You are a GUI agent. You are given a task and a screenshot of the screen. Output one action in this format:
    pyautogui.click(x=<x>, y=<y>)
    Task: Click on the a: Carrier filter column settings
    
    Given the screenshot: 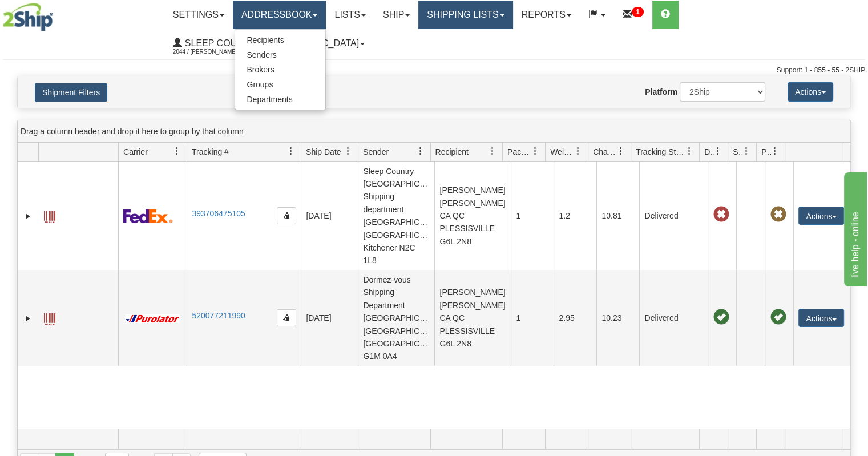 What is the action you would take?
    pyautogui.click(x=177, y=151)
    